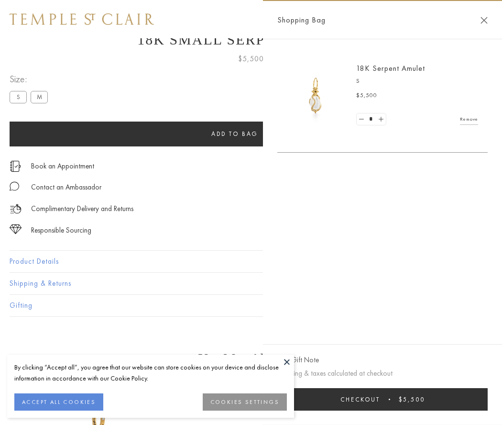 The height and width of the screenshot is (425, 502). I want to click on span: Shopping Bag, so click(301, 20).